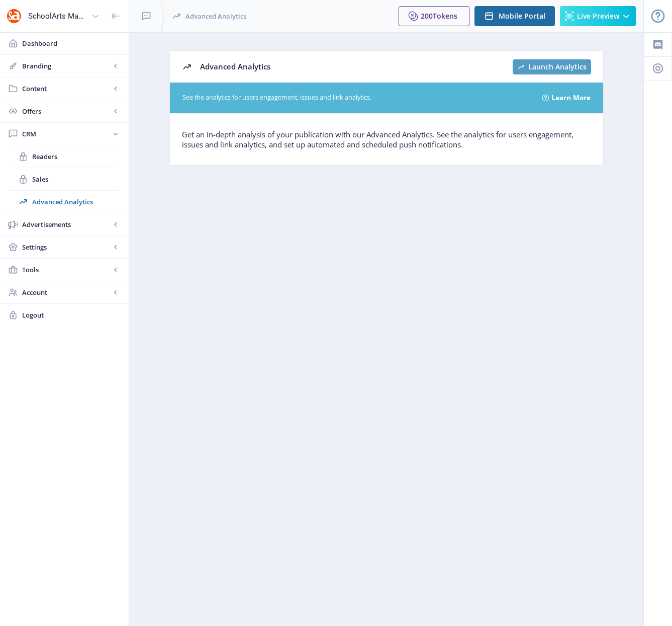 This screenshot has width=672, height=626. What do you see at coordinates (434, 16) in the screenshot?
I see `button: 200Tokens` at bounding box center [434, 16].